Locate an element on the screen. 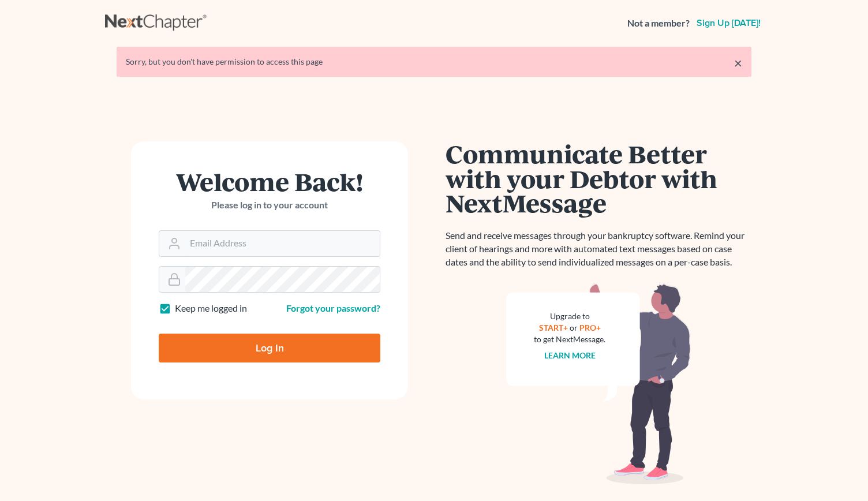 This screenshot has width=868, height=501. h1: Communicate Better with your Debtor with NextMessage is located at coordinates (599, 178).